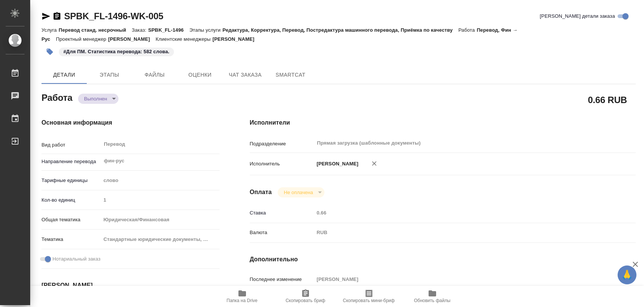  Describe the element at coordinates (206, 30) in the screenshot. I see `p: Этапы услуги` at that location.